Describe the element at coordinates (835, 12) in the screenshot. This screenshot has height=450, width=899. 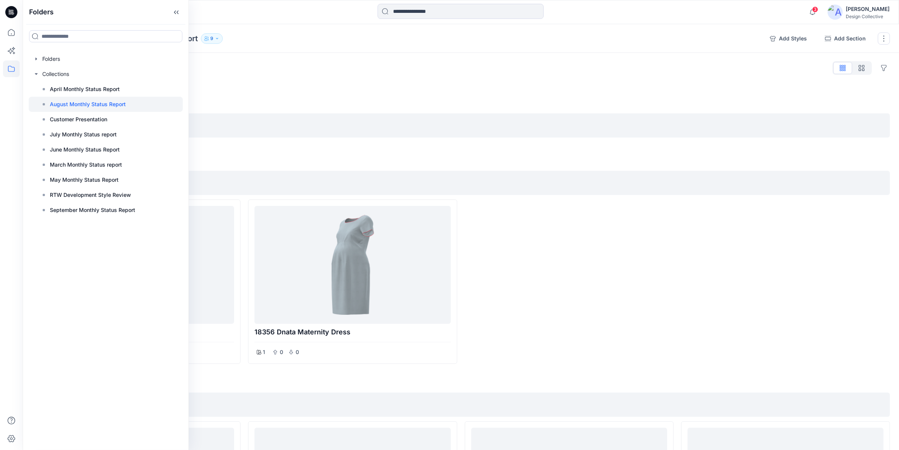
I see `img: avatar` at that location.